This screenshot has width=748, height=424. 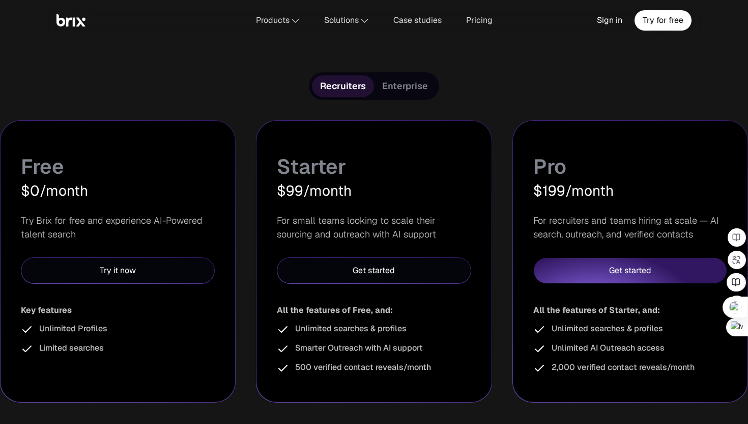 What do you see at coordinates (610, 20) in the screenshot?
I see `div: Sign in` at bounding box center [610, 20].